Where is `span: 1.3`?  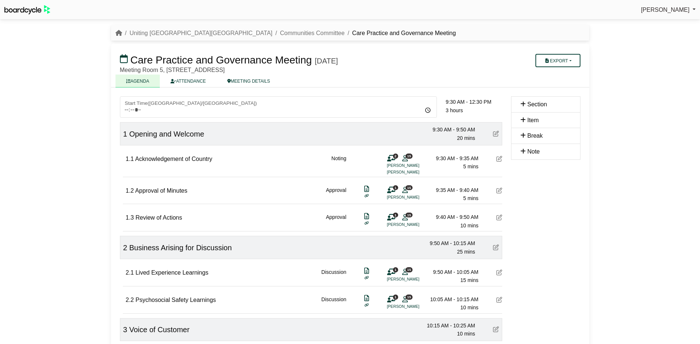 span: 1.3 is located at coordinates (130, 217).